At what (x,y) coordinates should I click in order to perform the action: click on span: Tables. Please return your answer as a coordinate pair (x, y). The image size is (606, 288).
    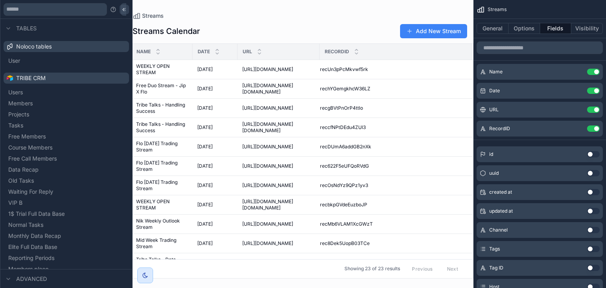
    Looking at the image, I should click on (26, 28).